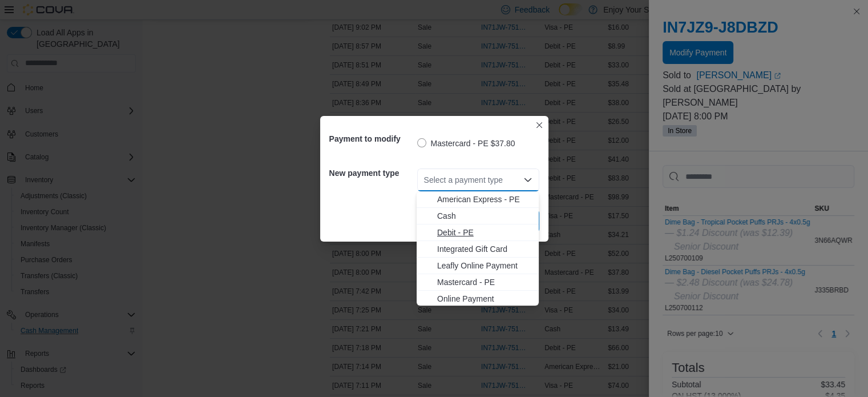 The height and width of the screenshot is (397, 868). Describe the element at coordinates (484, 249) in the screenshot. I see `span: Integrated Gift Card` at that location.